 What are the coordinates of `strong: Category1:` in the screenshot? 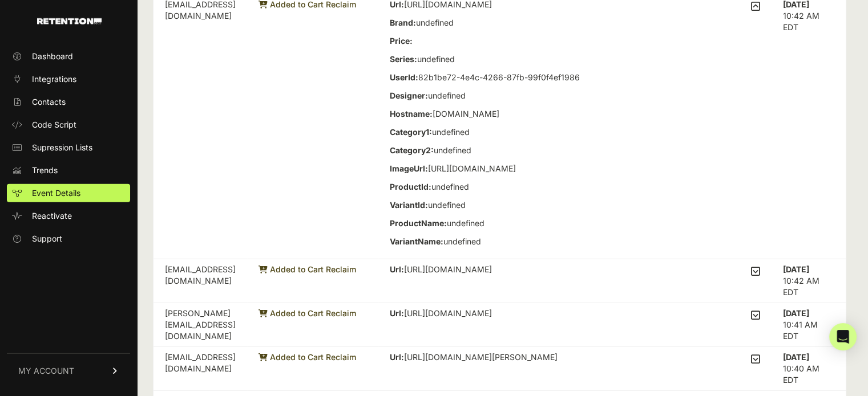 It's located at (411, 132).